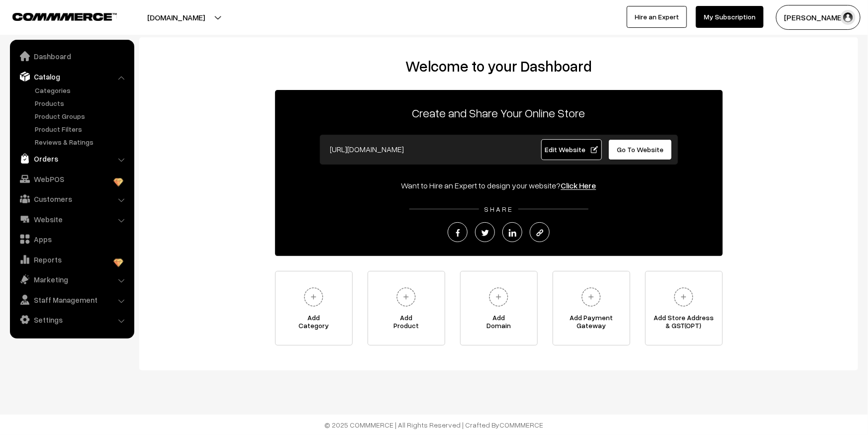 The width and height of the screenshot is (868, 435). Describe the element at coordinates (65, 17) in the screenshot. I see `img: COMMMERCE` at that location.